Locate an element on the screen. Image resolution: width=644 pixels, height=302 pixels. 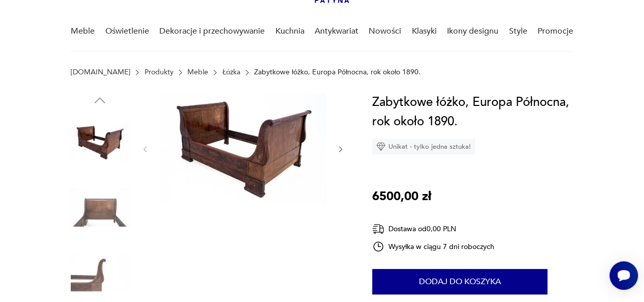
a: Antykwariat is located at coordinates (337, 31).